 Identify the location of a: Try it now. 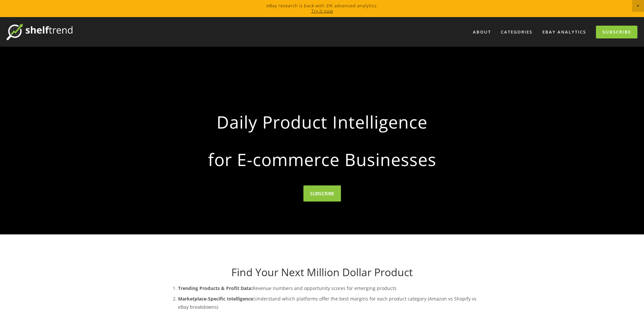
(322, 11).